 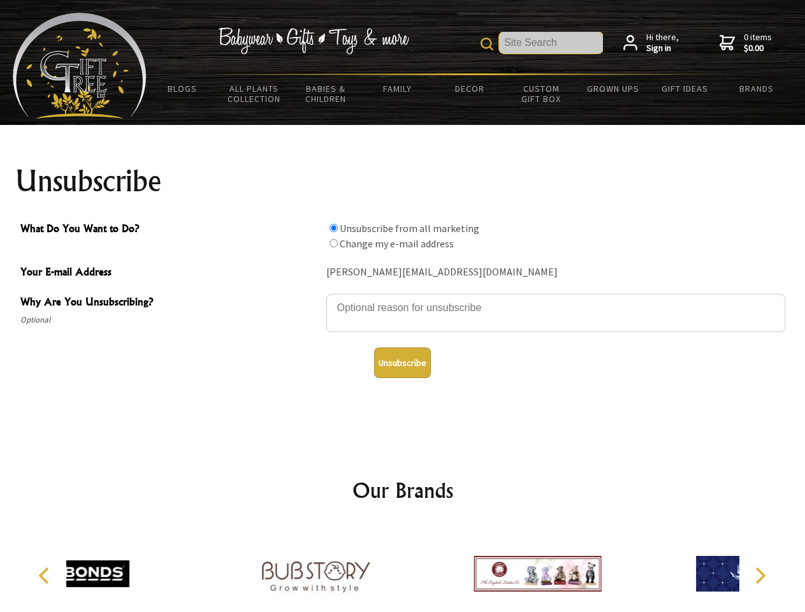 I want to click on span: Hi there,, so click(x=662, y=43).